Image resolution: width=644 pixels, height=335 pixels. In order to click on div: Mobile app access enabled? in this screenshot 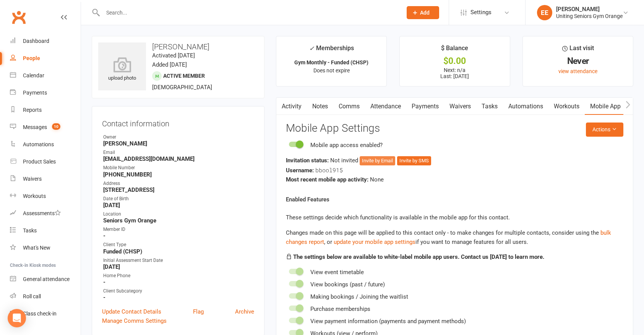, I will do `click(346, 145)`.